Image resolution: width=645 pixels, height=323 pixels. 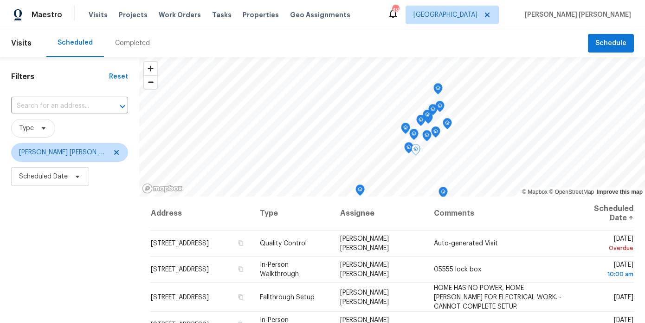 What do you see at coordinates (499, 213) in the screenshot?
I see `th: Comments` at bounding box center [499, 213].